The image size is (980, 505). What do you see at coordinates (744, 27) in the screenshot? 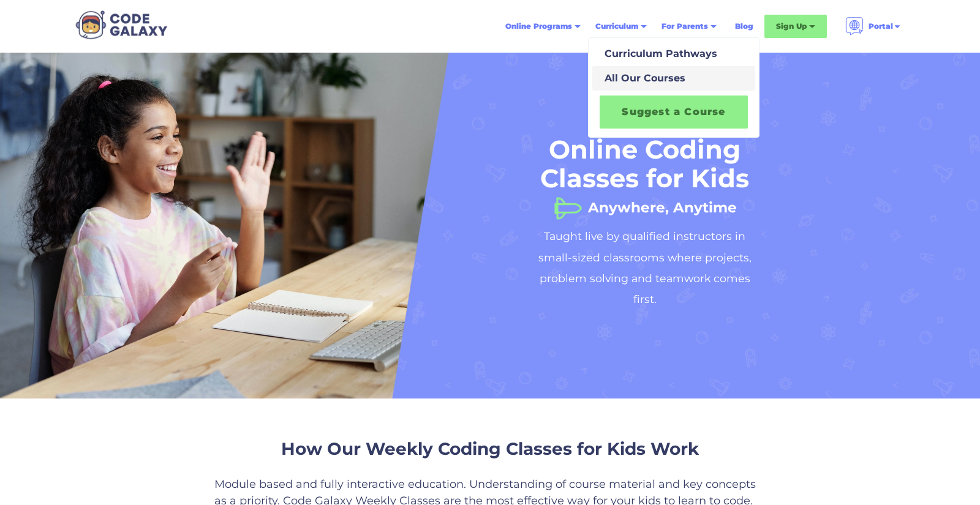
I see `a: Blog` at bounding box center [744, 27].